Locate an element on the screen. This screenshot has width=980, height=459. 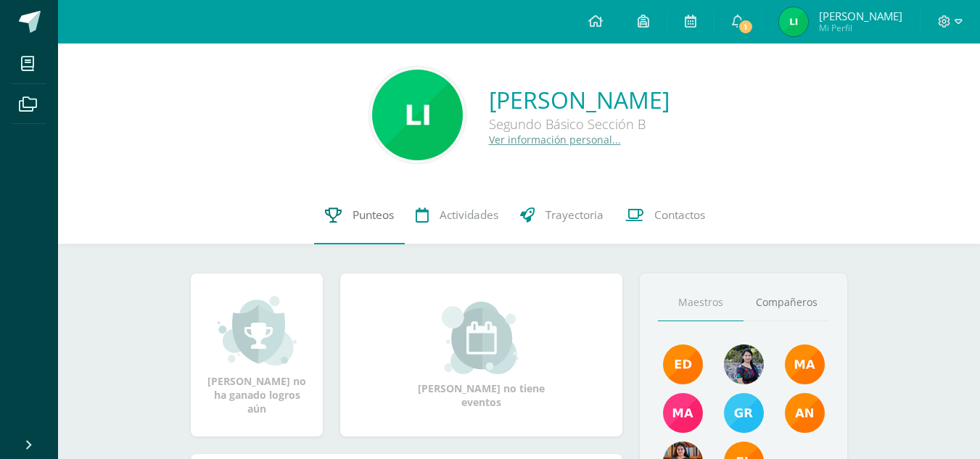
a: Actividades is located at coordinates (457, 215).